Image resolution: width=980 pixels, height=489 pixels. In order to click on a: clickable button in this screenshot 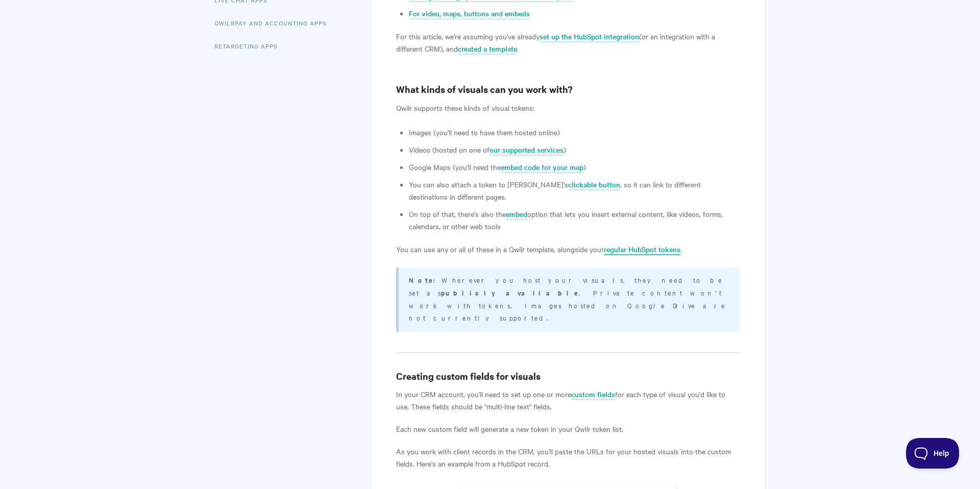, I will do `click(594, 185)`.